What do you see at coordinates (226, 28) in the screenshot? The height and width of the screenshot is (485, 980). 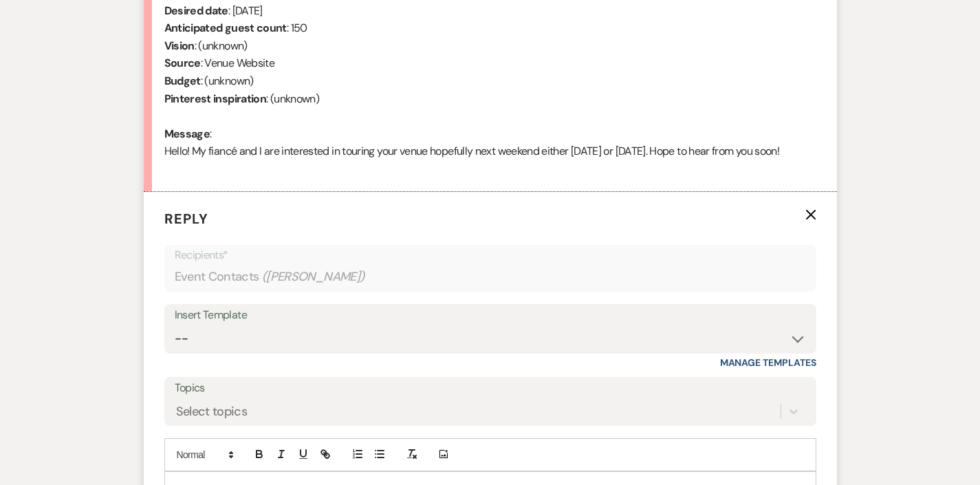 I see `b: Anticipated guest count` at bounding box center [226, 28].